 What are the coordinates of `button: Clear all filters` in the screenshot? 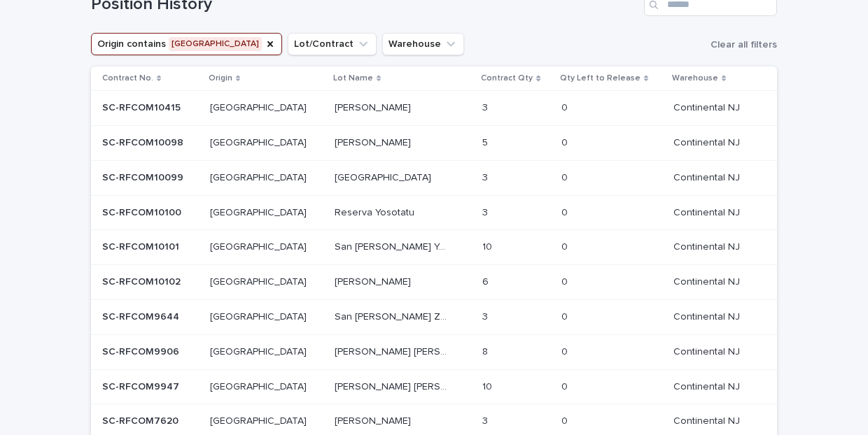 It's located at (740, 45).